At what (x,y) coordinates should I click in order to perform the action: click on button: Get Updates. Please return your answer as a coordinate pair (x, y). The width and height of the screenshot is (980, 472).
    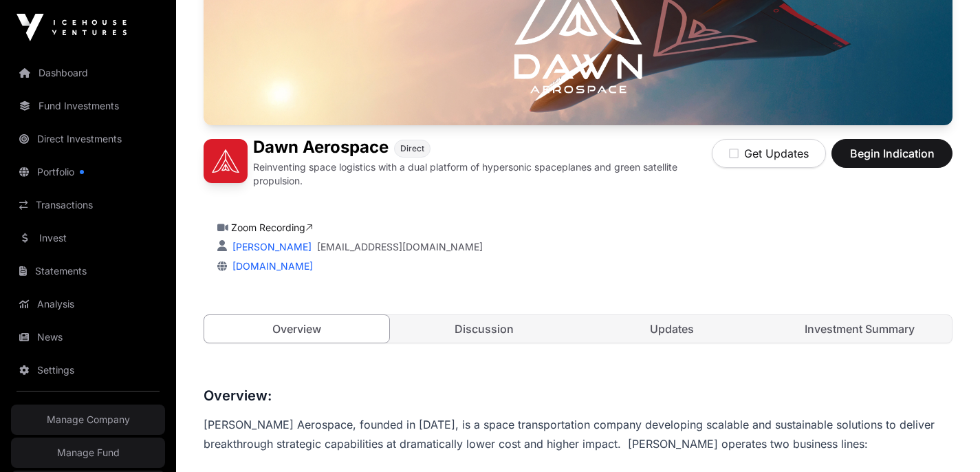
    Looking at the image, I should click on (769, 153).